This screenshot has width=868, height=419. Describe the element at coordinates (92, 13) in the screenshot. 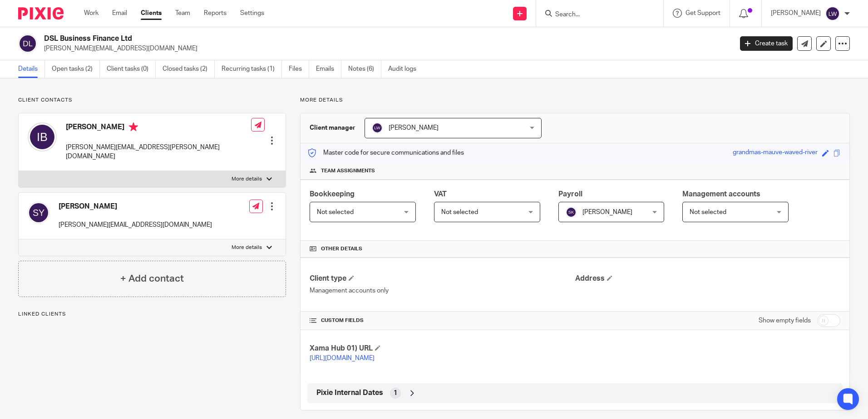

I see `a: Work` at that location.